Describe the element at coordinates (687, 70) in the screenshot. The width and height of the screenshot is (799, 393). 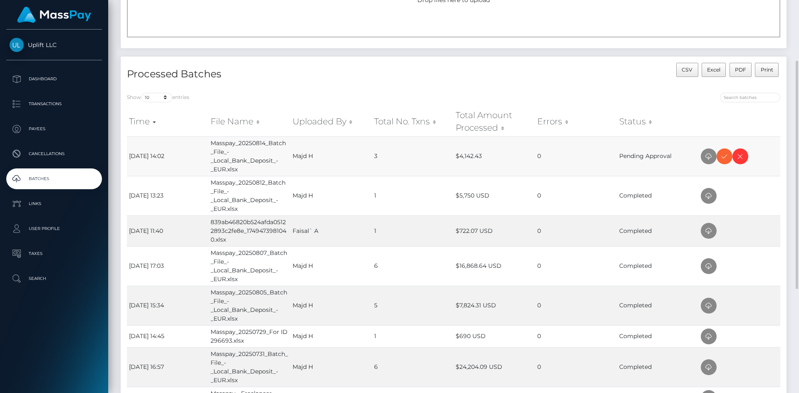
I see `button: CSV` at that location.